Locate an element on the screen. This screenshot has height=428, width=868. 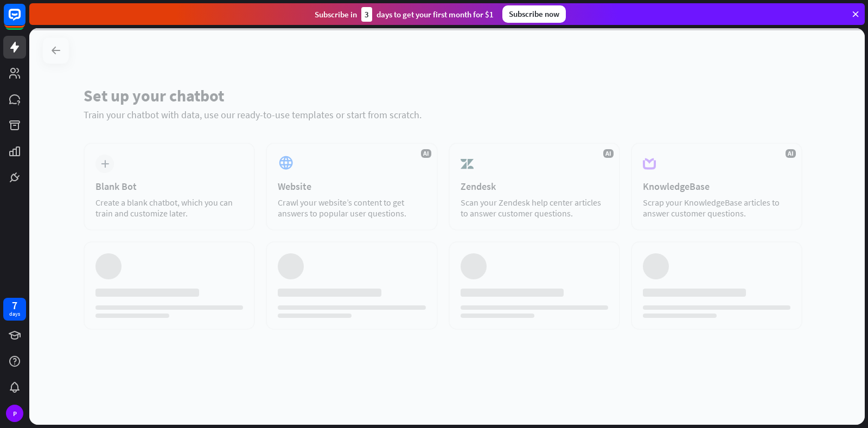
div: Subscribe now is located at coordinates (534, 14).